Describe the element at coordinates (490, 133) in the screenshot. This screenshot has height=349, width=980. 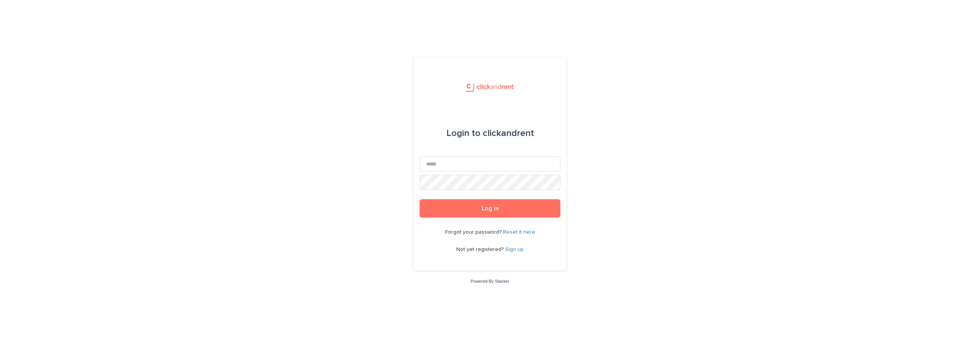
I see `div: clickandrent` at that location.